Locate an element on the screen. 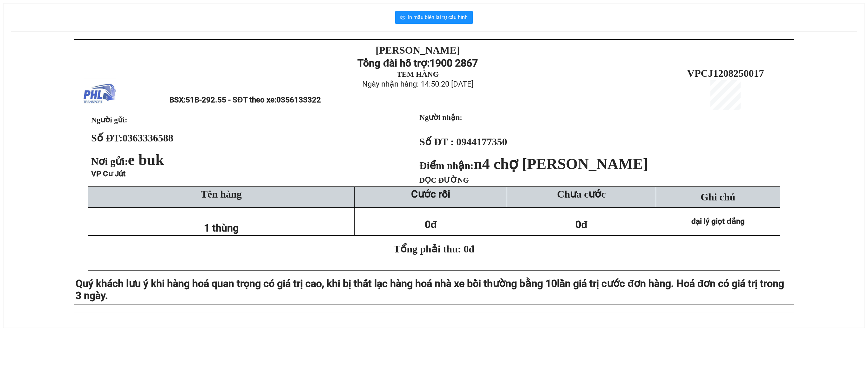  span: Nơi gửi: is located at coordinates (128, 162).